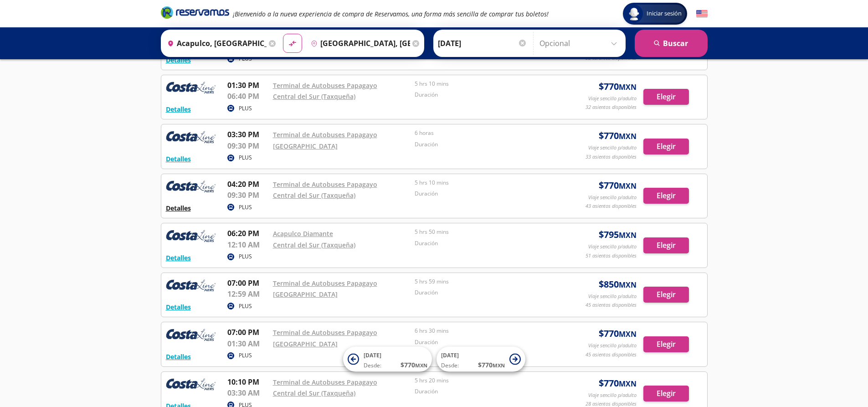 The width and height of the screenshot is (868, 407). What do you see at coordinates (248, 86) in the screenshot?
I see `p: 01:30 PM` at bounding box center [248, 86].